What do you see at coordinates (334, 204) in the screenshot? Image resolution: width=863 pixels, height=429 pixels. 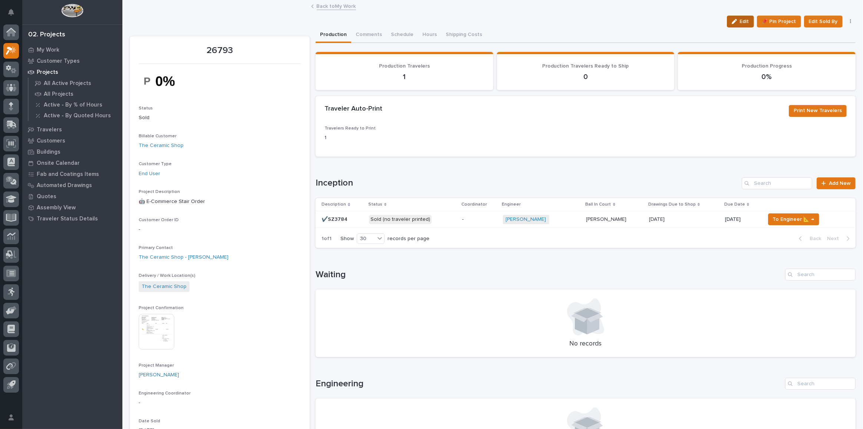 I see `p: Description` at bounding box center [334, 204].